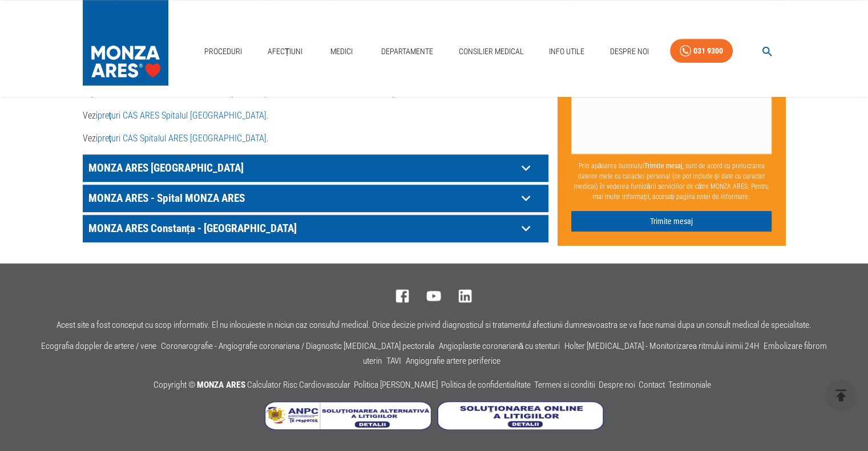 Image resolution: width=868 pixels, height=451 pixels. What do you see at coordinates (630, 51) in the screenshot?
I see `a: Despre Noi` at bounding box center [630, 51].